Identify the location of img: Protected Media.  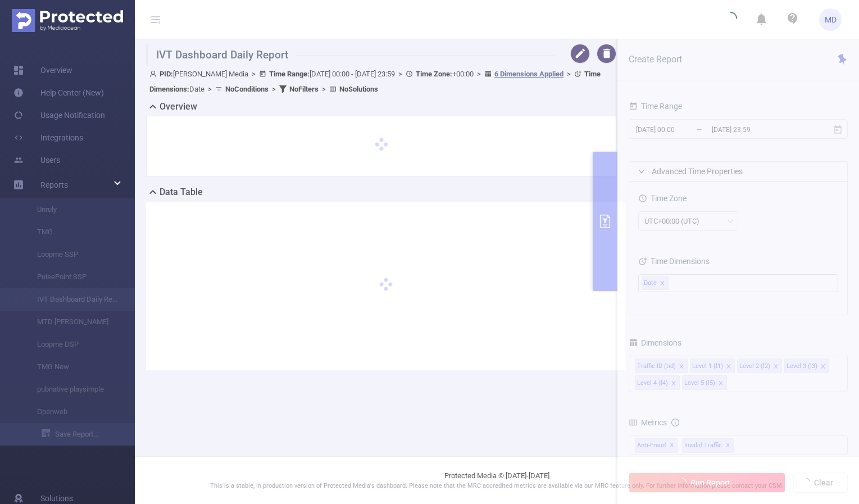
(67, 20).